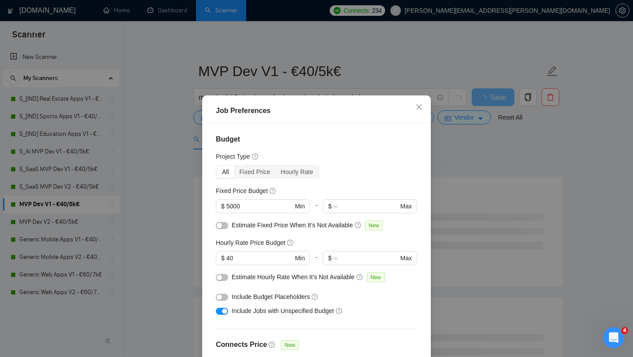  Describe the element at coordinates (317, 111) in the screenshot. I see `div: Job Preferences` at that location.